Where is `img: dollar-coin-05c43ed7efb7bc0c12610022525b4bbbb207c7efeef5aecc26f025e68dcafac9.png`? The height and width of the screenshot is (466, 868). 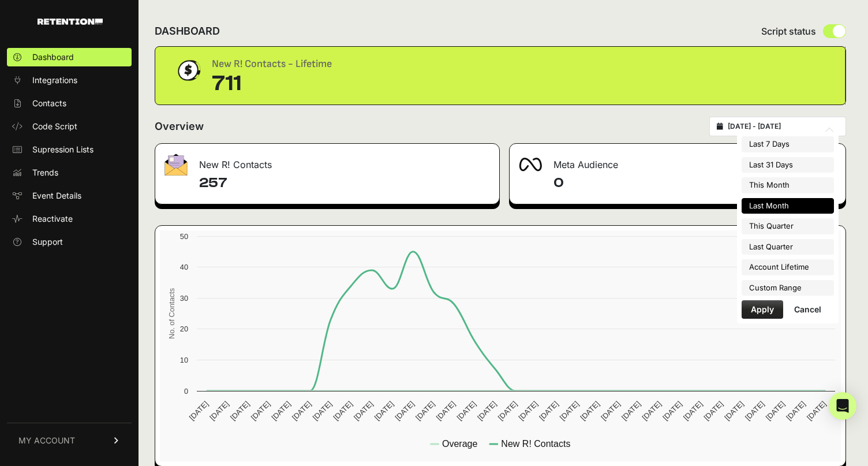 img: dollar-coin-05c43ed7efb7bc0c12610022525b4bbbb207c7efeef5aecc26f025e68dcafac9.png is located at coordinates (188, 70).